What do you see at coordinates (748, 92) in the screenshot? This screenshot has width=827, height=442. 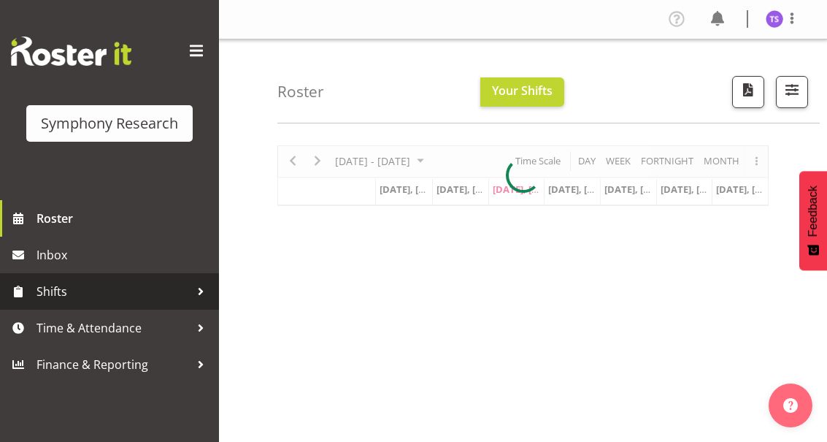 I see `button: Download a PDF of the roster according to the set date range.` at bounding box center [748, 92].